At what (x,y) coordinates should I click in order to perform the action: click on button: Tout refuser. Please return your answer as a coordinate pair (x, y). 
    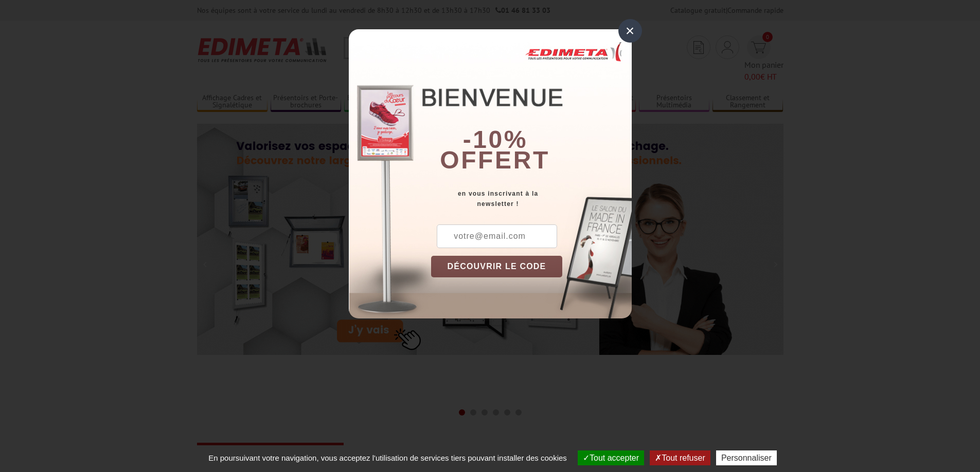
    Looking at the image, I should click on (680, 458).